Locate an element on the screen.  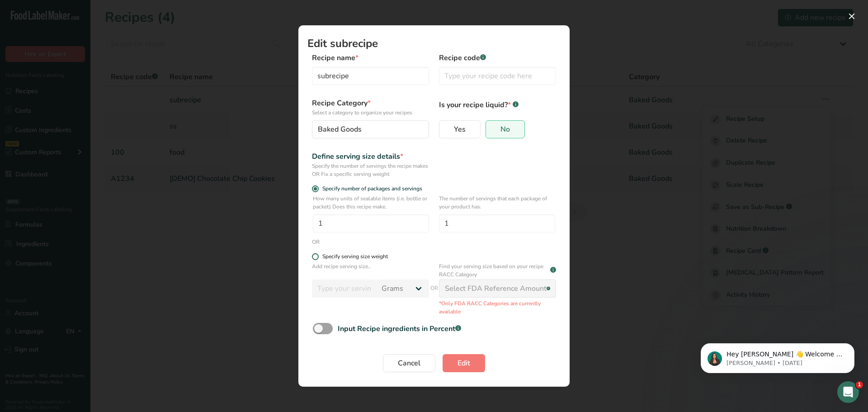
p: Find your serving size based on your recipe RACC Category is located at coordinates (494, 271).